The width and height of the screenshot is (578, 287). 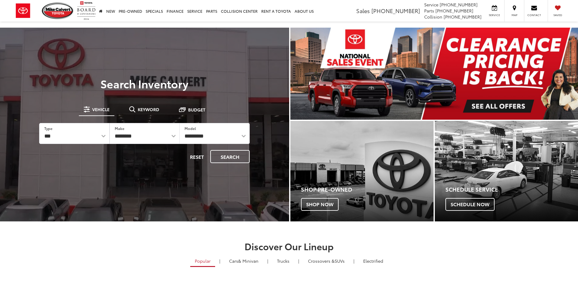 What do you see at coordinates (230, 156) in the screenshot?
I see `button: Search` at bounding box center [230, 156].